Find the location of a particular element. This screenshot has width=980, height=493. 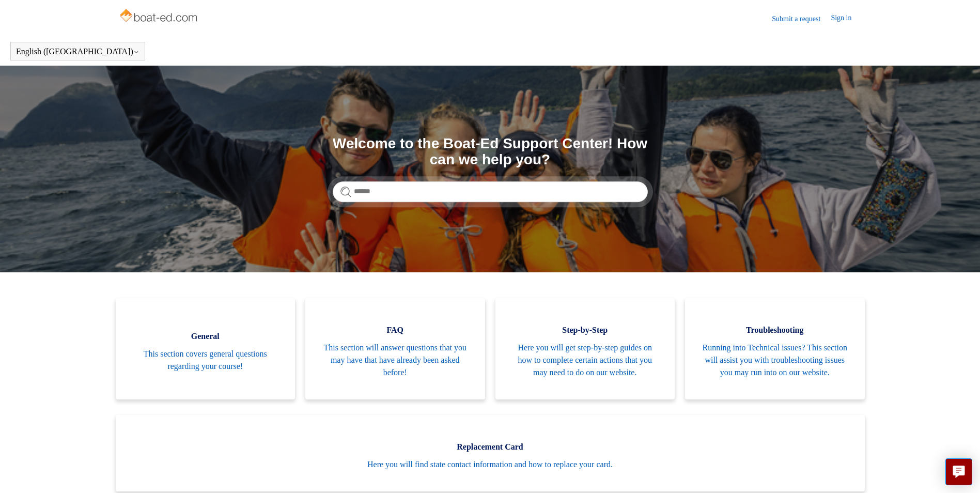

span: This section covers general questions regarding your course! is located at coordinates (206, 360).